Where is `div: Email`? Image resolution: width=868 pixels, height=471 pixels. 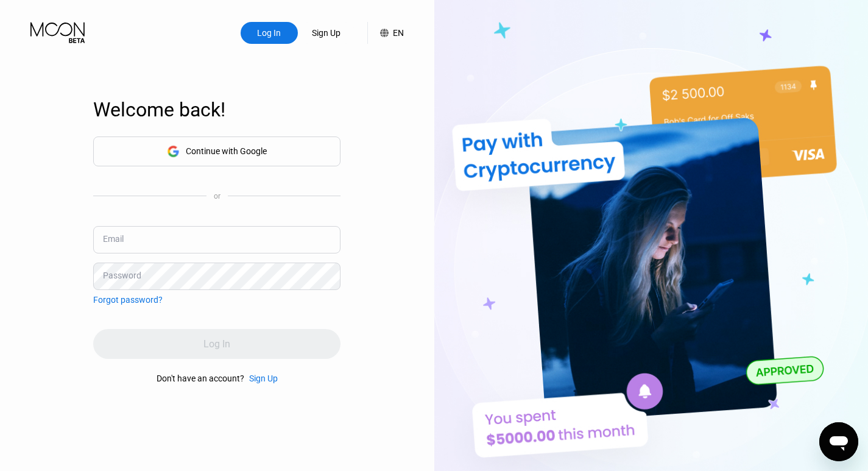
div: Email is located at coordinates (113, 239).